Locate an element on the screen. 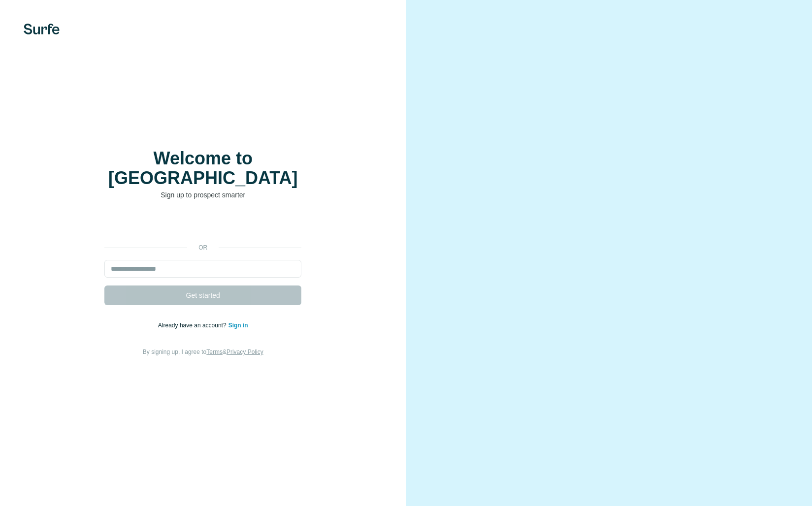 This screenshot has height=506, width=812. p: or is located at coordinates (203, 248).